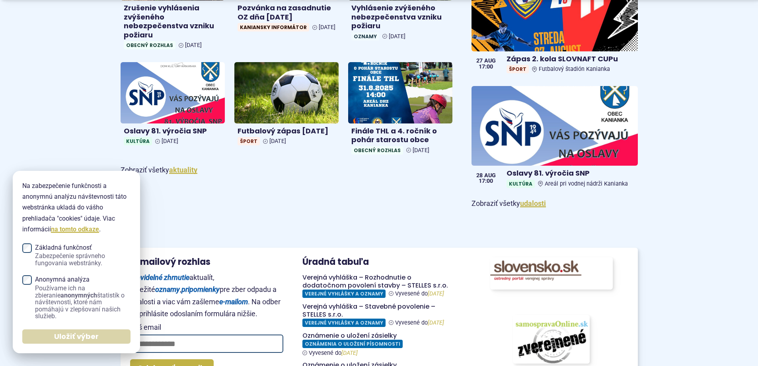  I want to click on button: Uložiť výber, so click(76, 336).